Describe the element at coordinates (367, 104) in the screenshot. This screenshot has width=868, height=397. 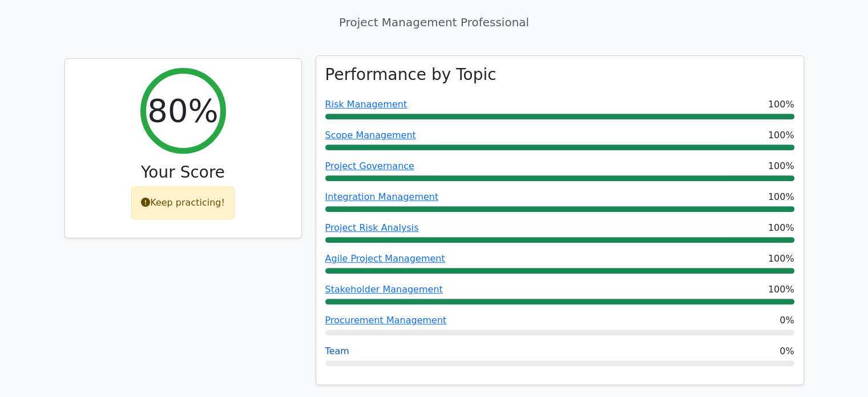
I see `a: Risk Management` at that location.